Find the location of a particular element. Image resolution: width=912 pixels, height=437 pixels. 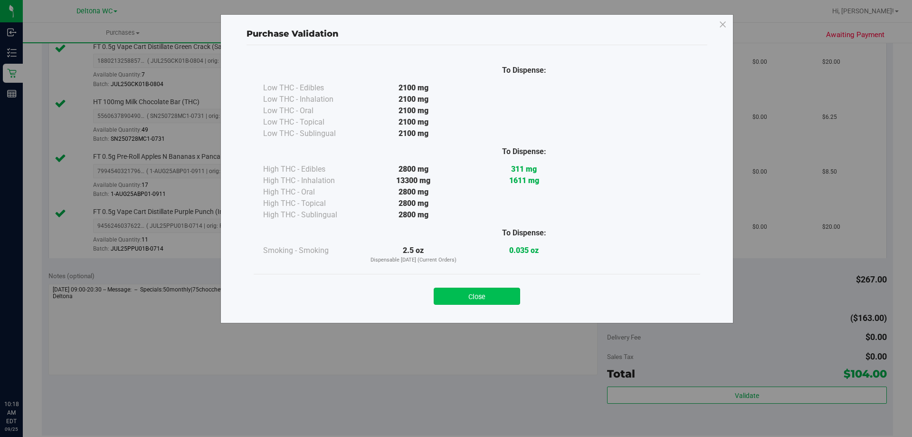

div: Low THC - Inhalation is located at coordinates (311, 99).